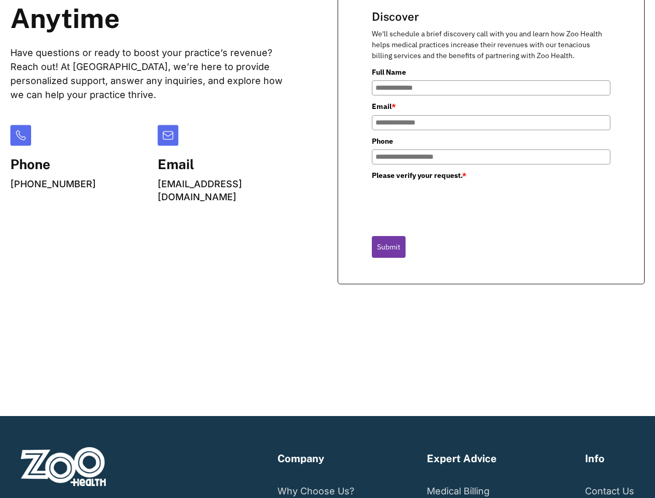  Describe the element at coordinates (53, 164) in the screenshot. I see `h5: Phone` at that location.